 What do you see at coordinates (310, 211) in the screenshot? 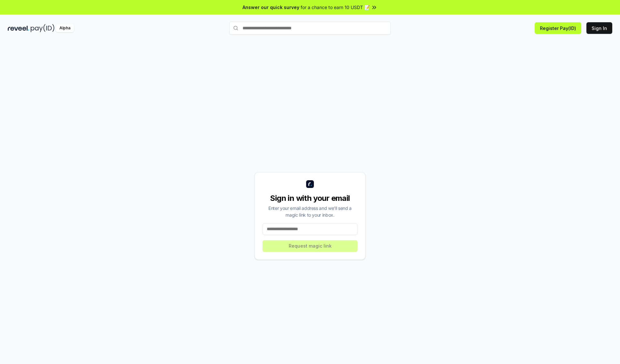
I see `div: Enter your email address and we’ll send a magic link to your inbox.` at bounding box center [310, 211].